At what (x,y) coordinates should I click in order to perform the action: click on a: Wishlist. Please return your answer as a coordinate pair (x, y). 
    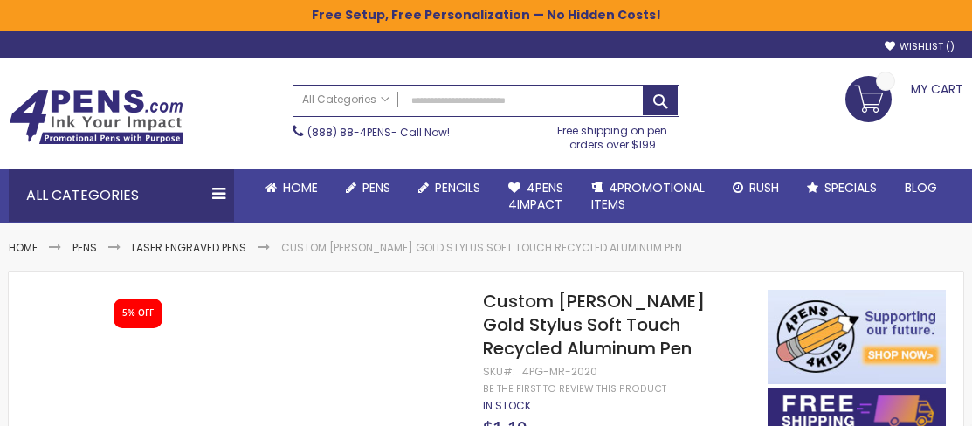
    Looking at the image, I should click on (920, 46).